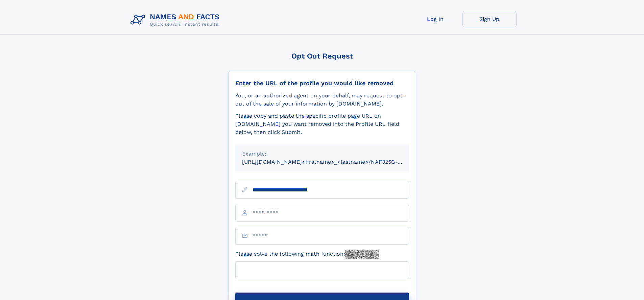 The height and width of the screenshot is (300, 644). Describe the element at coordinates (322, 56) in the screenshot. I see `div: Opt Out Request` at that location.